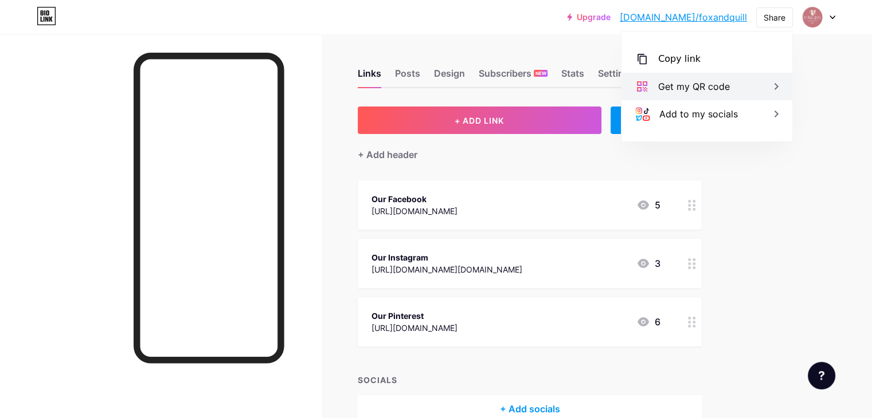  What do you see at coordinates (616, 77) in the screenshot?
I see `div: Settings` at bounding box center [616, 77].